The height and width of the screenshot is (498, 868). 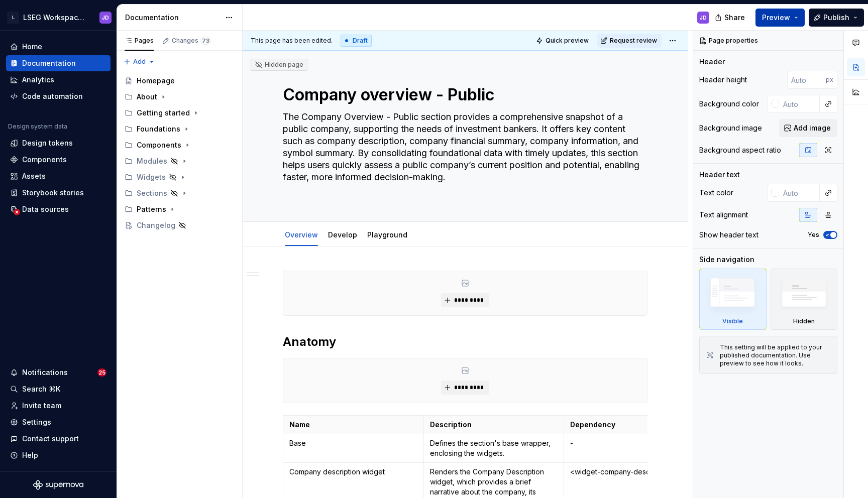 What do you see at coordinates (724, 214) in the screenshot?
I see `div: Text alignment` at bounding box center [724, 214].